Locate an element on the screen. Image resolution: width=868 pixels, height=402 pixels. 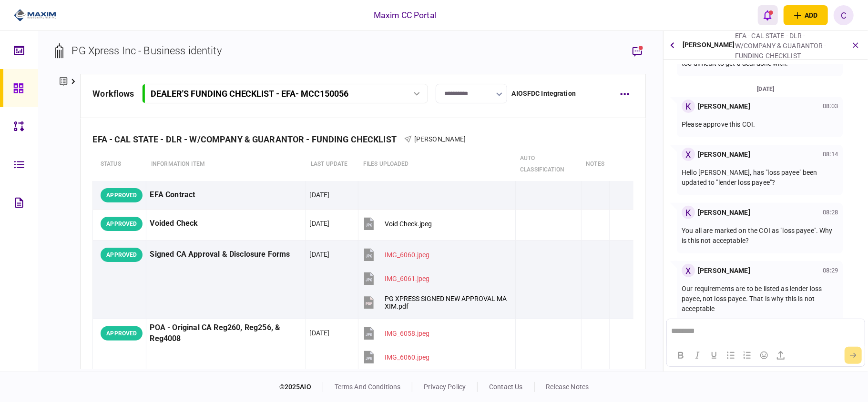
p: Our requirements are to be listed as lender loss payee, not loss payee. That is why this is not a... is located at coordinates (760, 299).